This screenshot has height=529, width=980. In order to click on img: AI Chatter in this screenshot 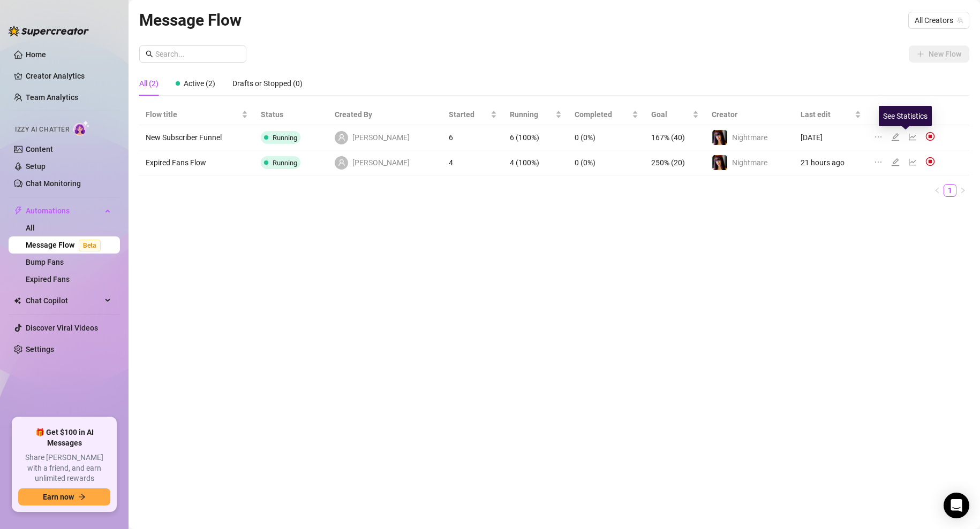, I will do `click(82, 128)`.